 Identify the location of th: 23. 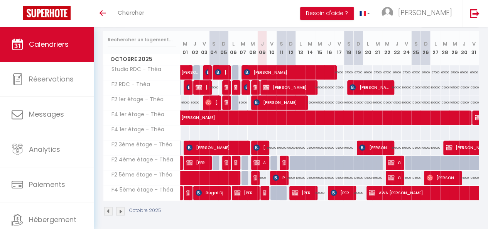
(396, 48).